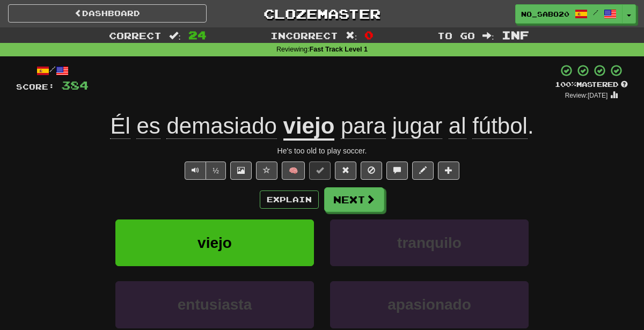  Describe the element at coordinates (216, 171) in the screenshot. I see `button: ½` at that location.